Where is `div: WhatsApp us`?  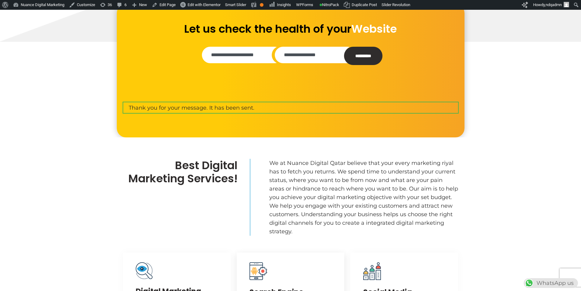 div: WhatsApp us is located at coordinates (551, 283).